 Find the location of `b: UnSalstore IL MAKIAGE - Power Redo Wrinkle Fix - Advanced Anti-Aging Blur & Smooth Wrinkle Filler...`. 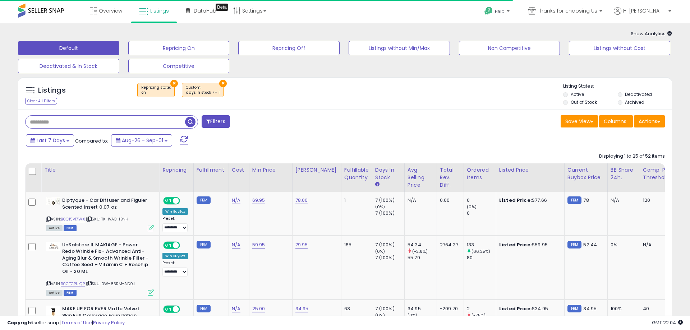

b: UnSalstore IL MAKIAGE - Power Redo Wrinkle Fix - Advanced Anti-Aging Blur & Smooth Wrinkle Filler... is located at coordinates (106, 260).